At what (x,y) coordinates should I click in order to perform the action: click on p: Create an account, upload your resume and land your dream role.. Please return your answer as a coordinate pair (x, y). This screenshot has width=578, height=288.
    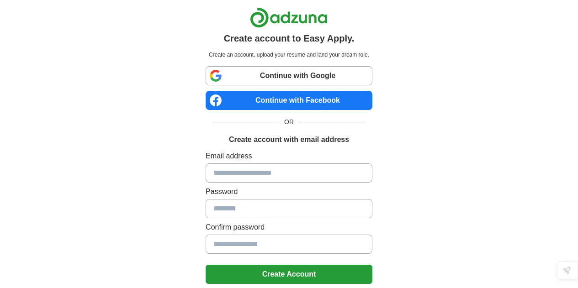
    Looking at the image, I should click on (289, 55).